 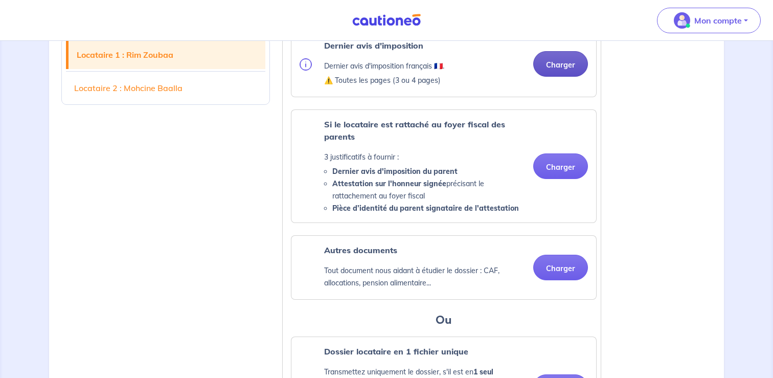 I want to click on p: Dernier avis d'imposition français 🇫🇷., so click(x=384, y=66).